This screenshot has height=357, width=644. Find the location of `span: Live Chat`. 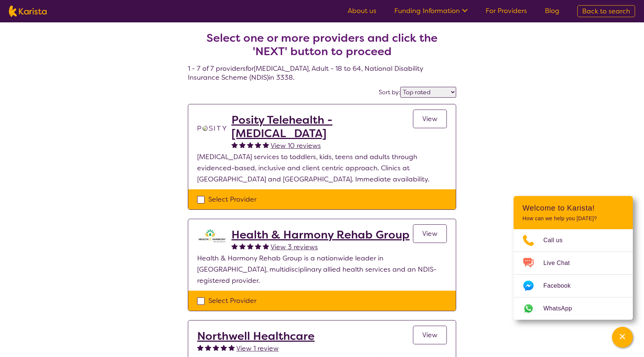

span: Live Chat is located at coordinates (561, 263).